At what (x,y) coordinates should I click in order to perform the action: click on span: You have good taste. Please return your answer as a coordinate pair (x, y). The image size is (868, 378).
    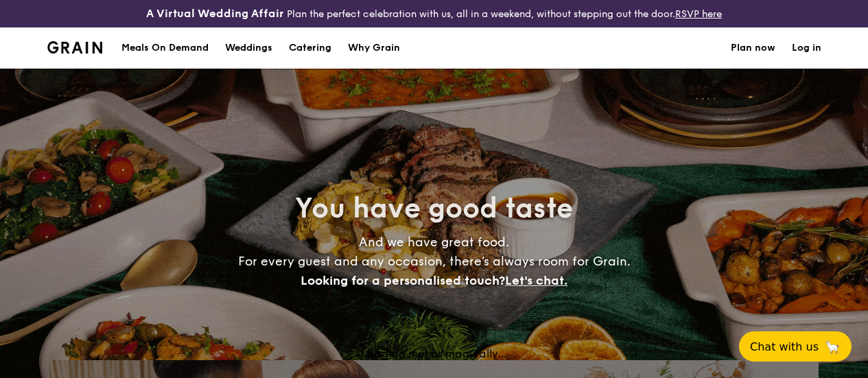
    Looking at the image, I should click on (434, 208).